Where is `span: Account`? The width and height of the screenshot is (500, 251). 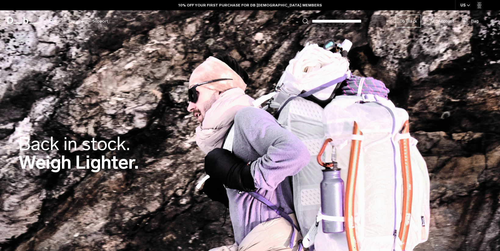 span: Account is located at coordinates (446, 21).